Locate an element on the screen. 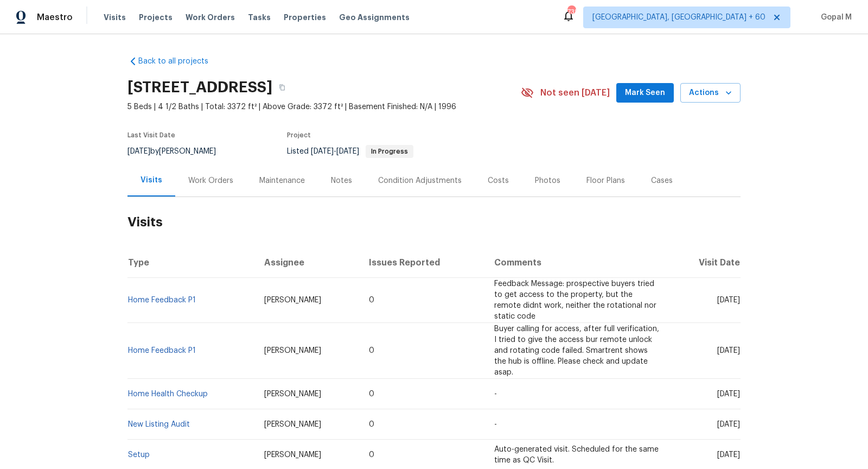 The image size is (868, 469). div: Work Orders is located at coordinates (210, 180).